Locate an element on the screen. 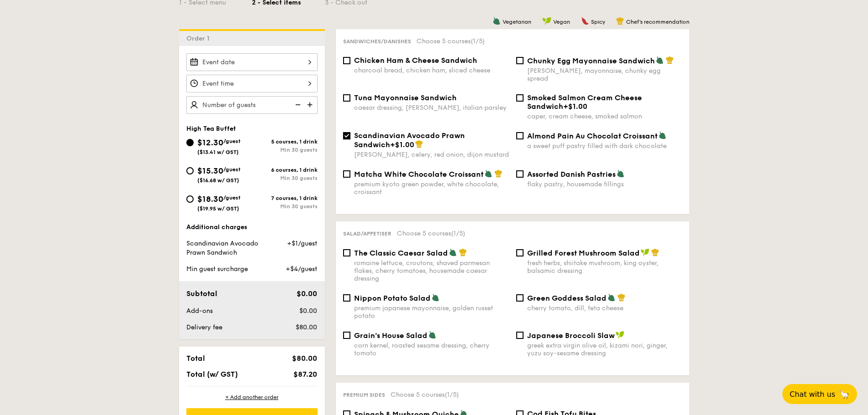  span: +$1/guest is located at coordinates (302, 243).